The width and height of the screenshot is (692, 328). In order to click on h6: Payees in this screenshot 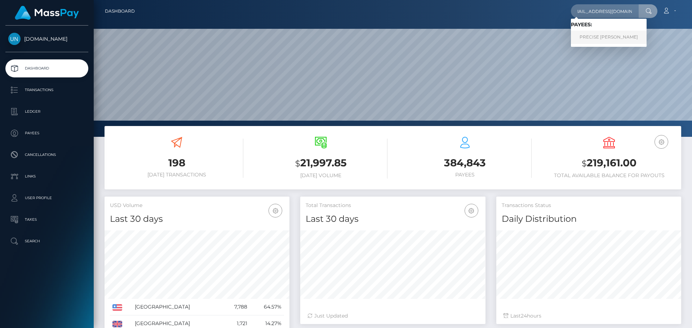, I will do `click(465, 175)`.